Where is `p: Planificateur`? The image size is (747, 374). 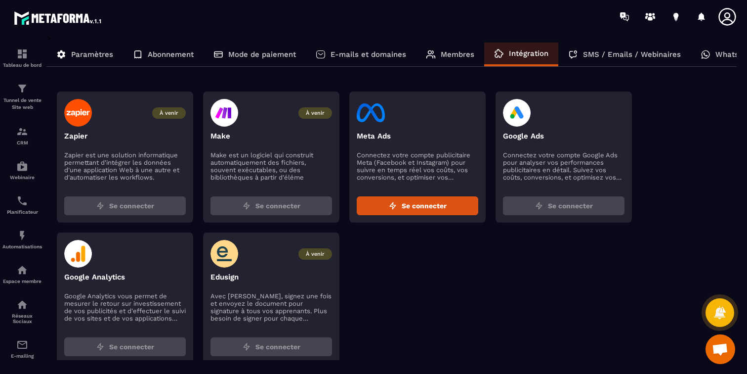 p: Planificateur is located at coordinates (22, 212).